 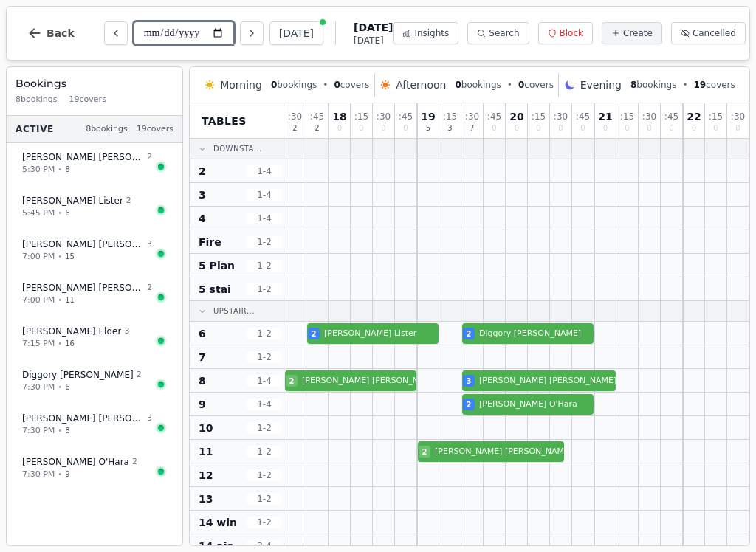 What do you see at coordinates (202, 218) in the screenshot?
I see `span: 4` at bounding box center [202, 218].